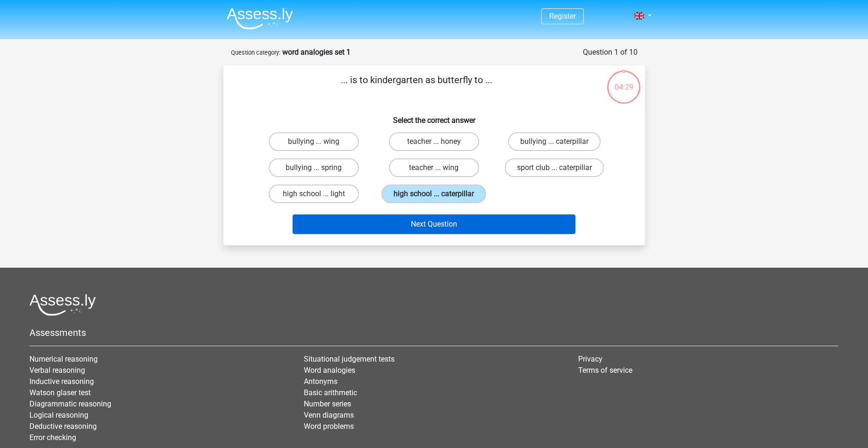  What do you see at coordinates (591, 359) in the screenshot?
I see `a: Privacy` at bounding box center [591, 359].